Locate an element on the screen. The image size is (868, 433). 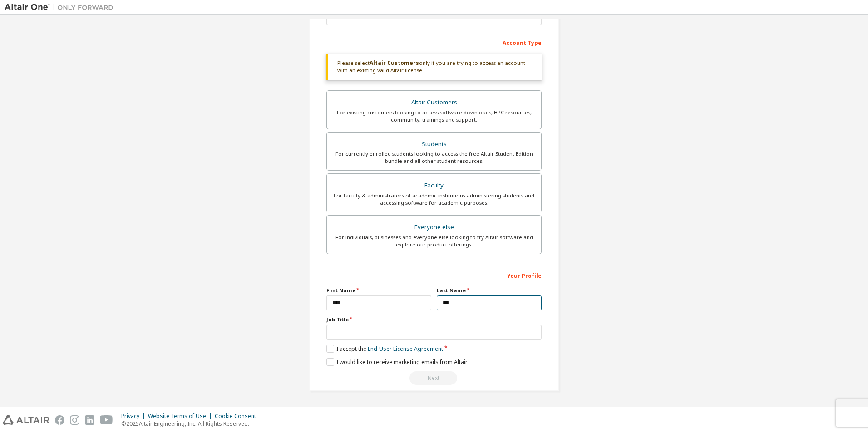
label: Last Name is located at coordinates (489, 290).